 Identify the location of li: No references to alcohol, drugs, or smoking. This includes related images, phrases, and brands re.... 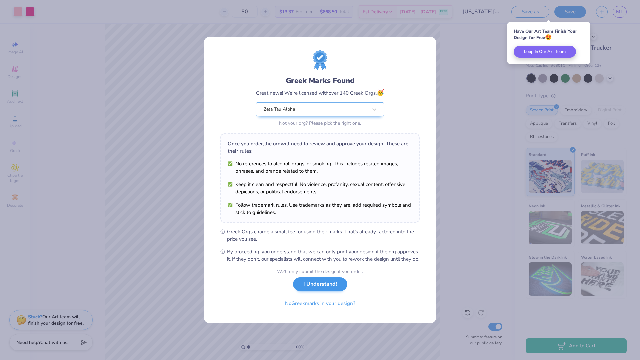
(320, 167).